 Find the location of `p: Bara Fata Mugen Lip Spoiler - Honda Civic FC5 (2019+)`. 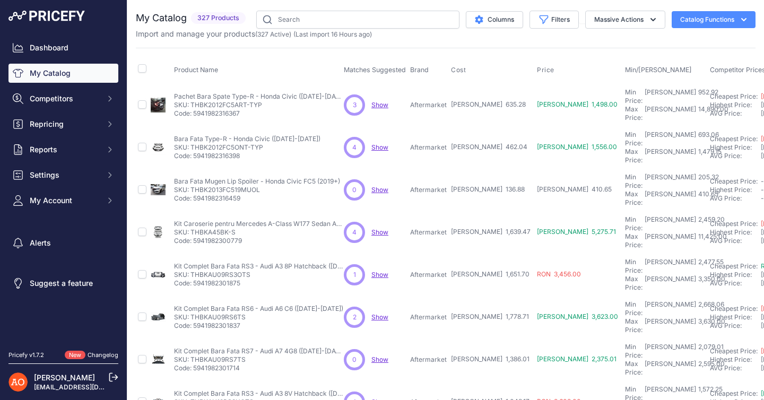

p: Bara Fata Mugen Lip Spoiler - Honda Civic FC5 (2019+) is located at coordinates (257, 181).